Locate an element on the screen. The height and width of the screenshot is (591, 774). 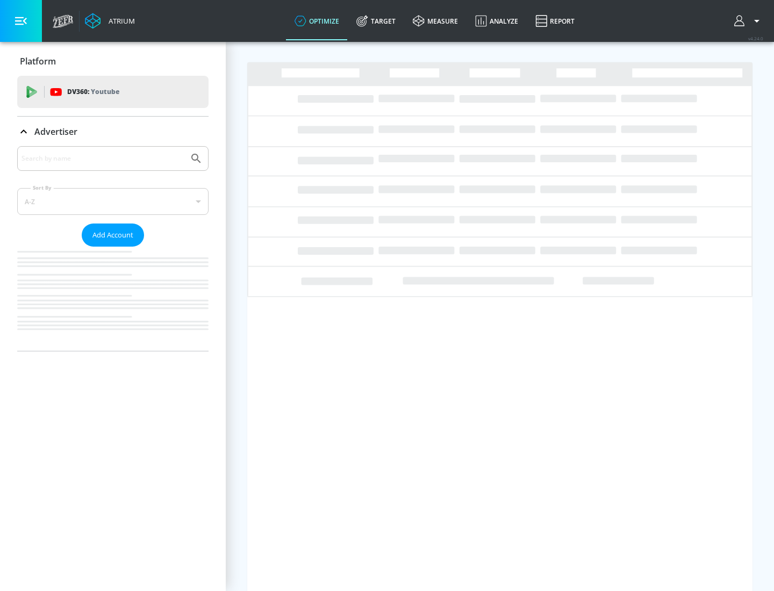
a: measure is located at coordinates (435, 21).